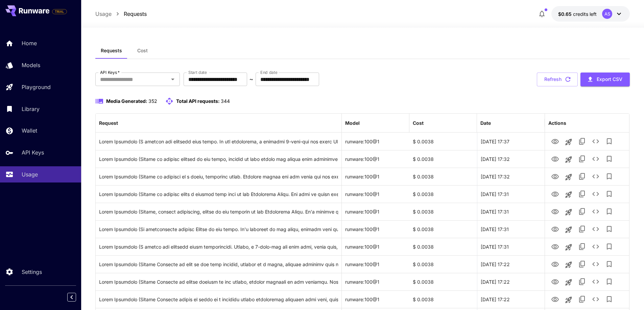  What do you see at coordinates (486, 123) in the screenshot?
I see `div: Date` at bounding box center [486, 123].